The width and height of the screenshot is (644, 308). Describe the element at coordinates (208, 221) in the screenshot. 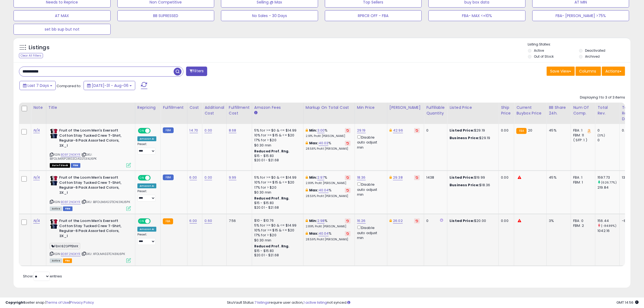

I see `a: 0.60` at that location.